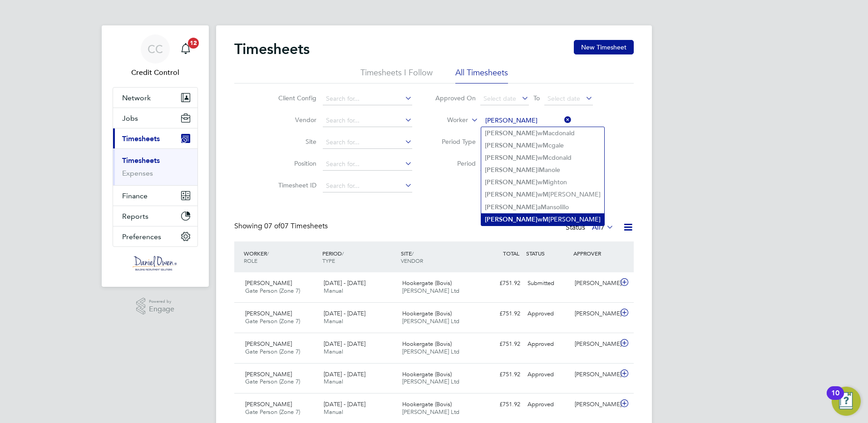 The image size is (868, 423). Describe the element at coordinates (280, 257) in the screenshot. I see `div: WORKER` at that location.